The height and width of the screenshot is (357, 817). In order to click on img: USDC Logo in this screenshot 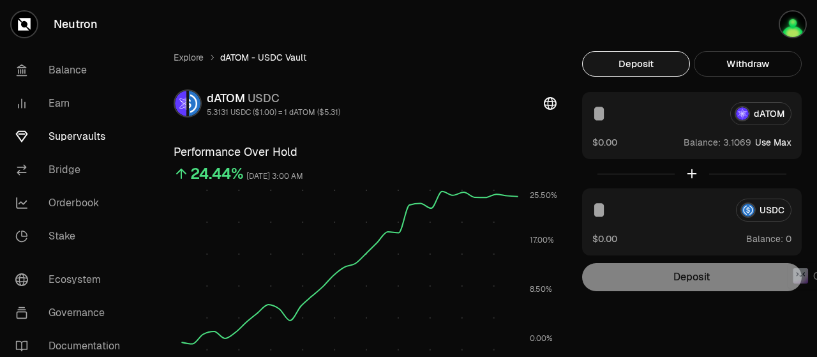, I will do `click(195, 103)`.